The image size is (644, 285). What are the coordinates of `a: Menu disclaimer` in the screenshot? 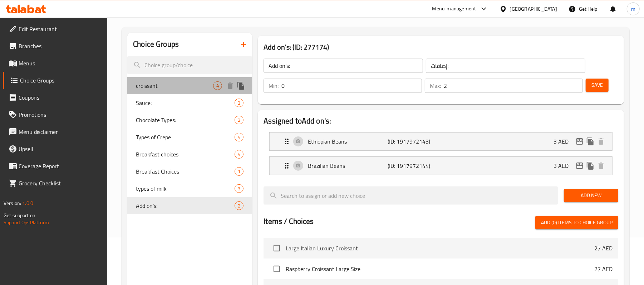 It's located at (55, 132).